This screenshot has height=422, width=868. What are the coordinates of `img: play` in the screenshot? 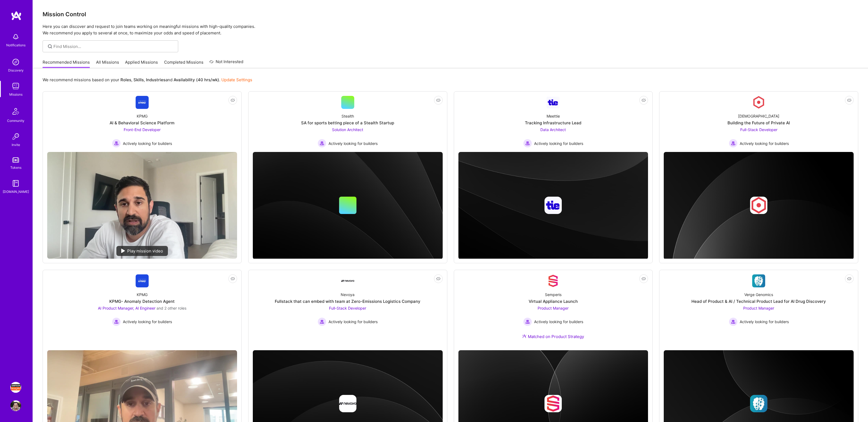 It's located at (123, 251).